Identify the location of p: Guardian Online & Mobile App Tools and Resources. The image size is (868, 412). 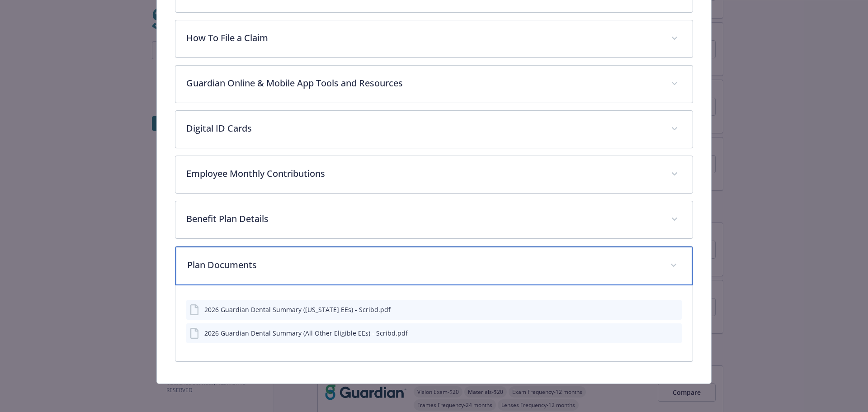
(423, 83).